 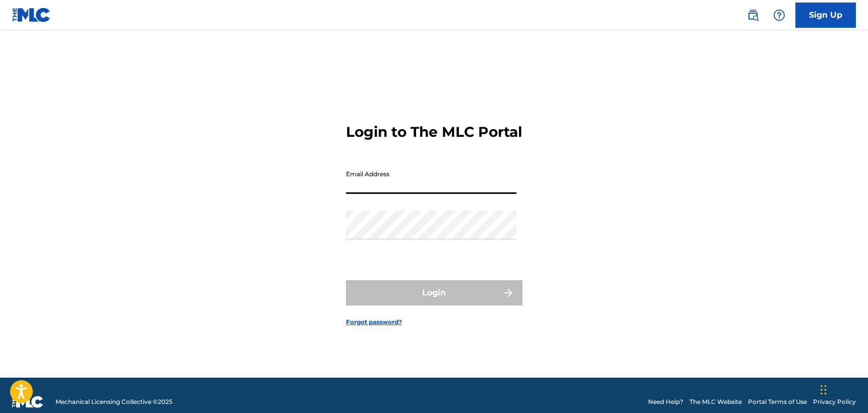 I want to click on span: Mechanical Licensing Collective © 2025, so click(x=114, y=402).